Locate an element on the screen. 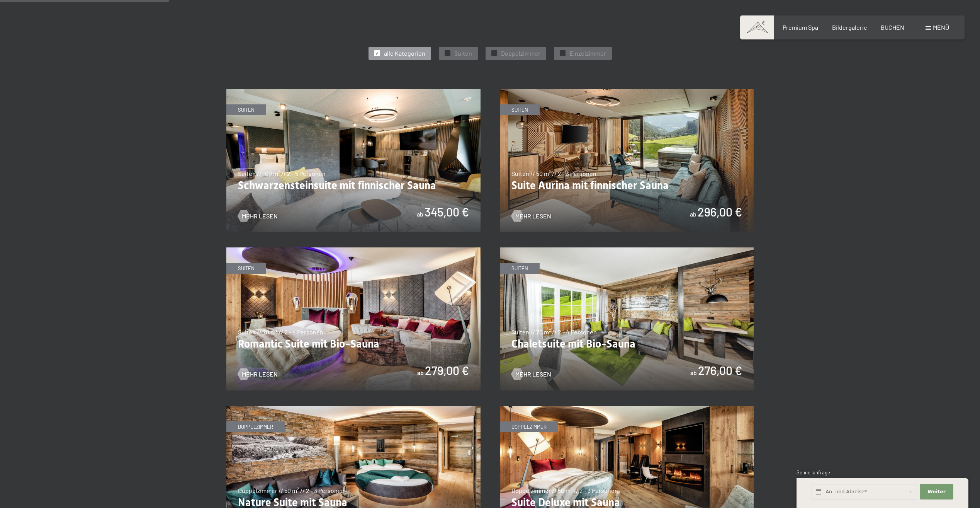 This screenshot has width=980, height=508. a: Bildergalerie is located at coordinates (849, 27).